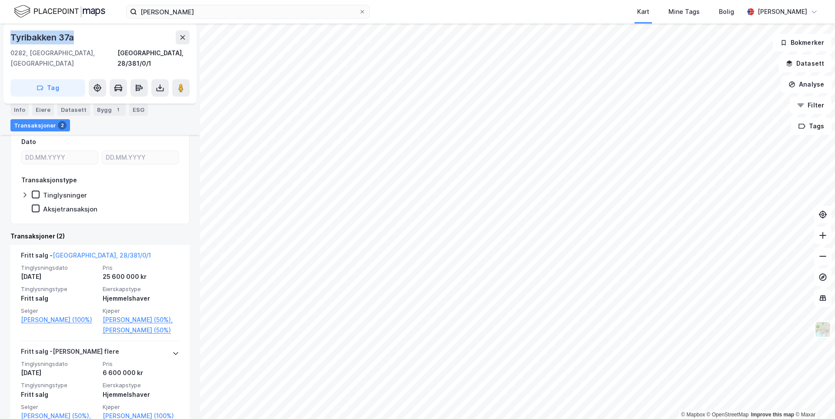 Image resolution: width=835 pixels, height=419 pixels. Describe the element at coordinates (806, 84) in the screenshot. I see `button: Analyse` at that location.